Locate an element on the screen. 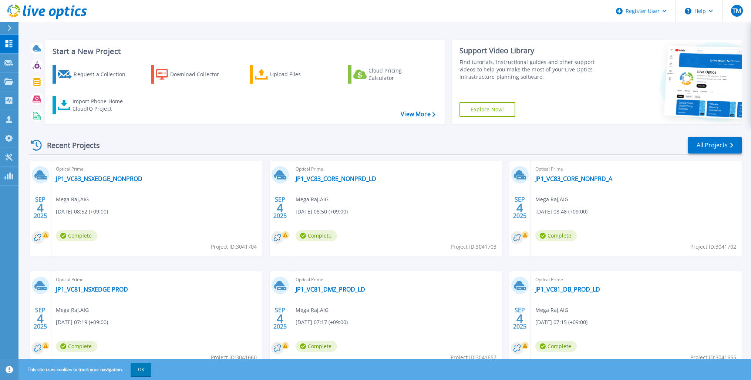  a: JP1_VC83_CORE_NONPRD_LD is located at coordinates (336, 179).